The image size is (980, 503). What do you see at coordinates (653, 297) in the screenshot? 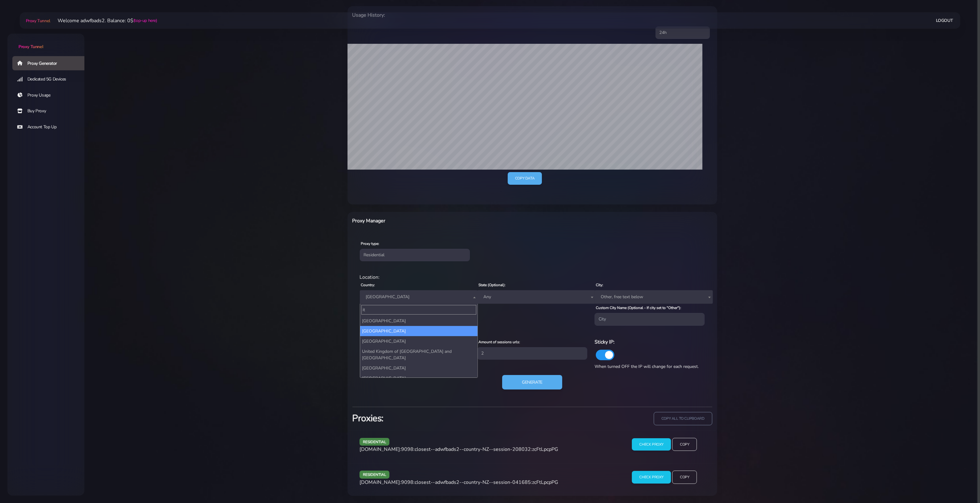
I see `span: Other, free text below` at bounding box center [653, 297].